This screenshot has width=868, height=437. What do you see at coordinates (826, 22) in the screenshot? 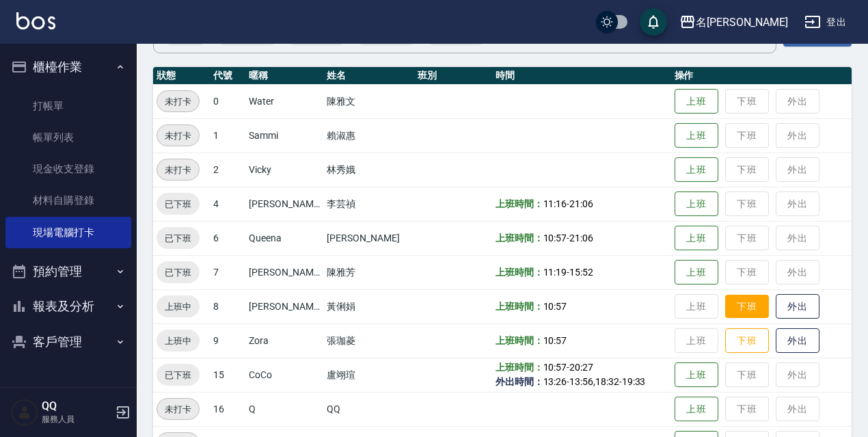
I see `button: 登出` at bounding box center [826, 22].